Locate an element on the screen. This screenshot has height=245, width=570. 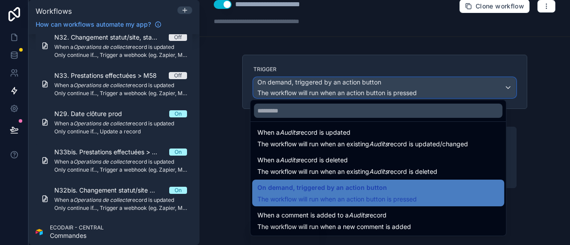
span: The workflow will run when an action button is pressed is located at coordinates (337, 199).